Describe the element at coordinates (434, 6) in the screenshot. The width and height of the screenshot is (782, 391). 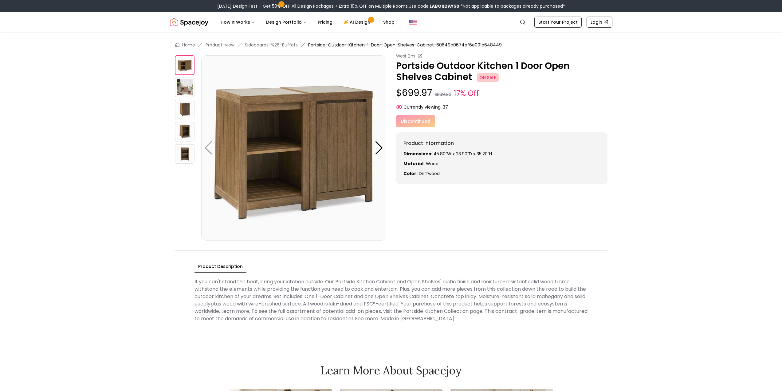
I see `span: Use code:` at that location.